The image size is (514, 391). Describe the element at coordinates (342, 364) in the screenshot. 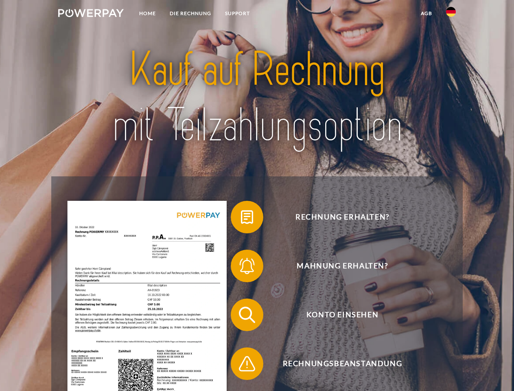

I see `span: Rechnungsbeanstandung` at that location.